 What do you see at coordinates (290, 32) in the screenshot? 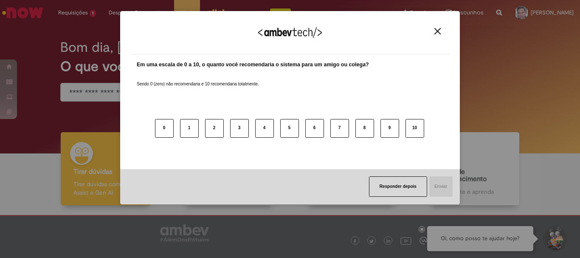
I see `img: Logo Ambevtech` at bounding box center [290, 32].